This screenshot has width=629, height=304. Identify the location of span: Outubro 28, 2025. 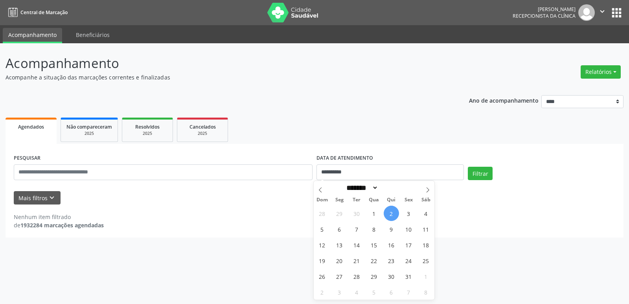
(357, 276).